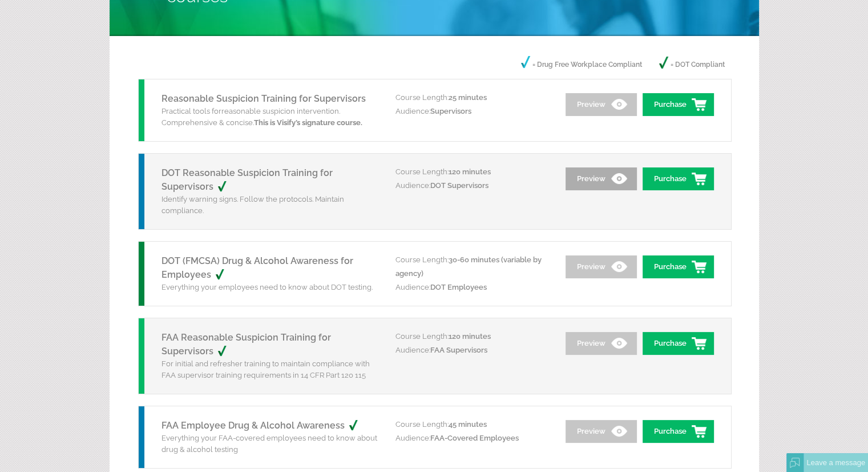 Image resolution: width=868 pixels, height=472 pixels. I want to click on span: FAA Supervisors, so click(459, 350).